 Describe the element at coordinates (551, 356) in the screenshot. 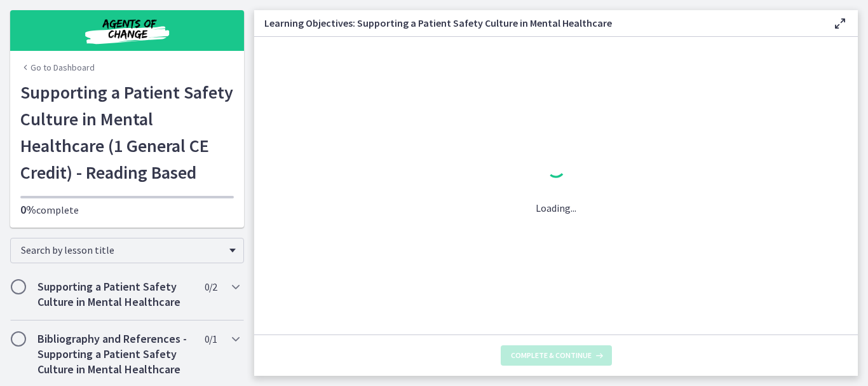

I see `span: Complete & continue` at that location.